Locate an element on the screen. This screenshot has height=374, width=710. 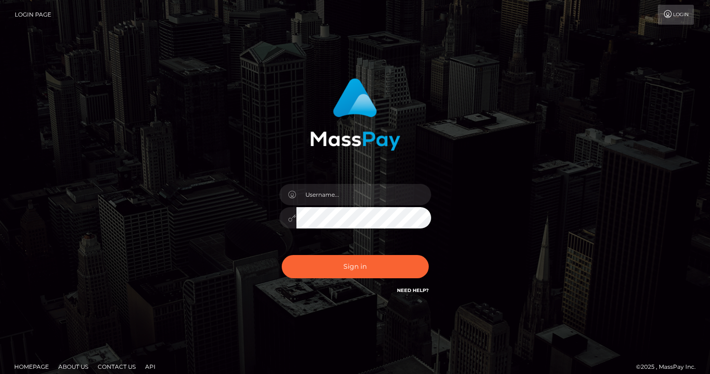
img: MassPay Login is located at coordinates (355, 114).